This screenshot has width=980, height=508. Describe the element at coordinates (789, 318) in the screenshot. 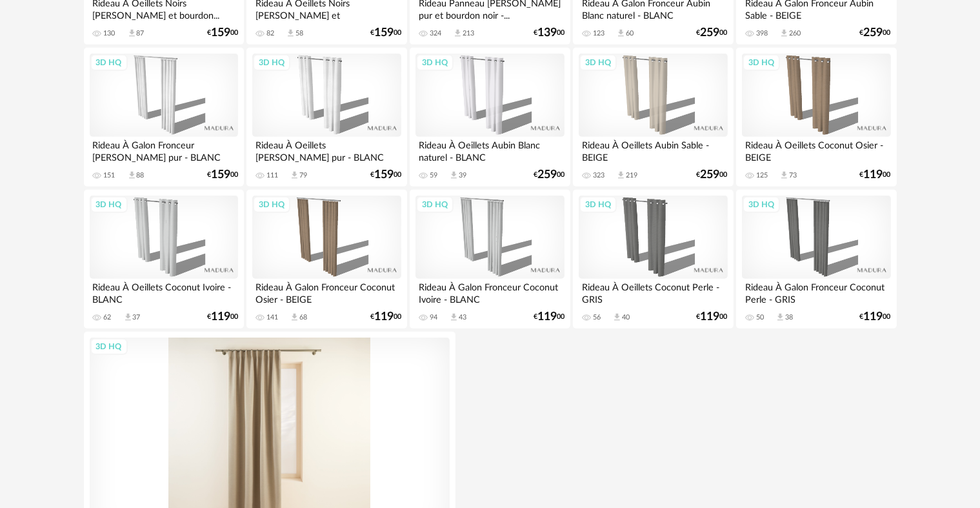

I see `div: 38` at that location.